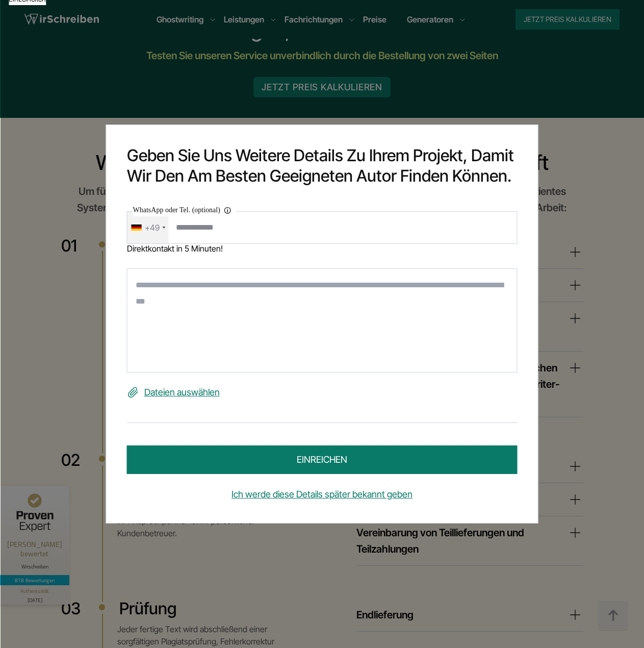 This screenshot has height=648, width=644. I want to click on div: +49, so click(152, 228).